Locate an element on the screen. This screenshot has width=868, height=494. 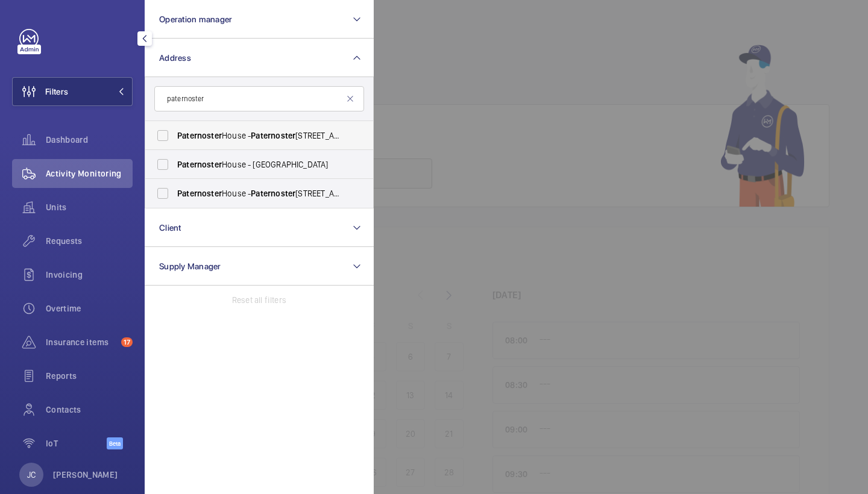
span: IoT is located at coordinates (76, 443).